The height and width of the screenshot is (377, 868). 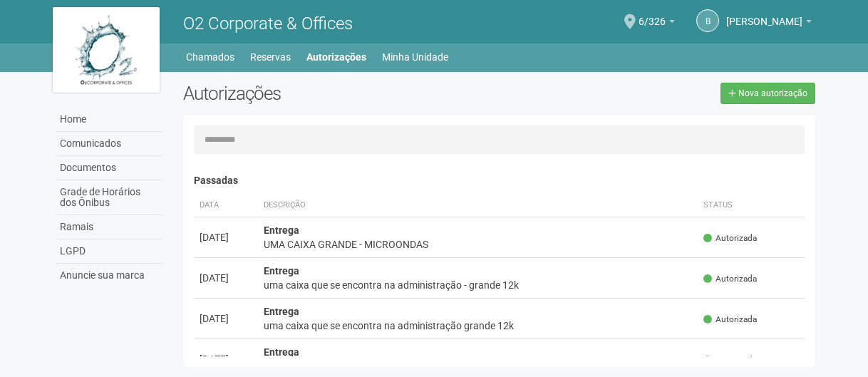 What do you see at coordinates (336, 57) in the screenshot?
I see `a: Autorizações` at bounding box center [336, 57].